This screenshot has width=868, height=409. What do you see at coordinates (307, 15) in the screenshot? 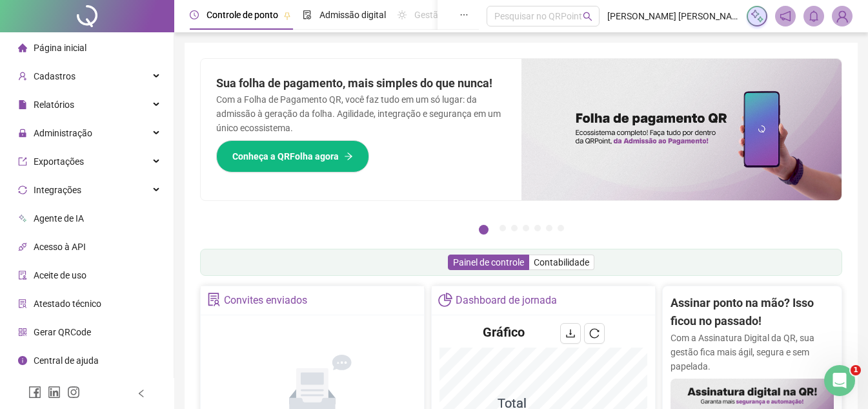
I see `span: file-done` at bounding box center [307, 15].